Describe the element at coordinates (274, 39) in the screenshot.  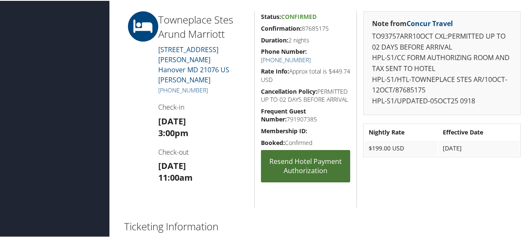
I see `strong: Duration:` at that location.